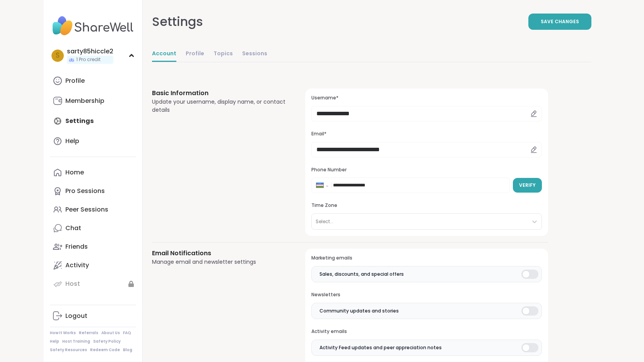  What do you see at coordinates (93, 172) in the screenshot?
I see `a: Home` at bounding box center [93, 172].